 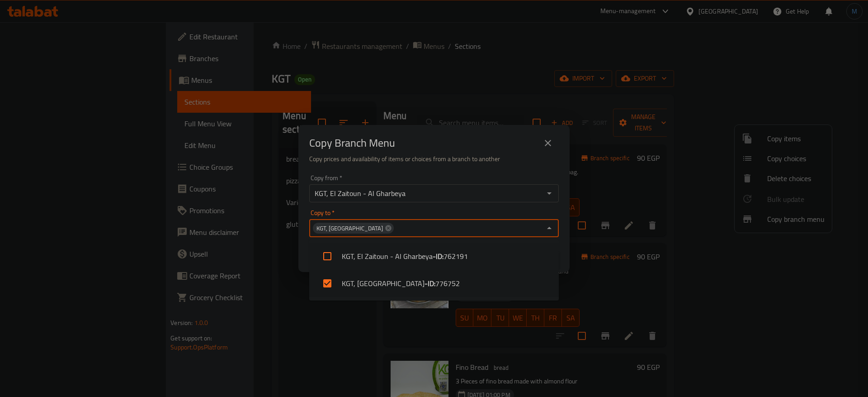 What do you see at coordinates (352, 143) in the screenshot?
I see `h2: Copy Branch Menu` at bounding box center [352, 143].